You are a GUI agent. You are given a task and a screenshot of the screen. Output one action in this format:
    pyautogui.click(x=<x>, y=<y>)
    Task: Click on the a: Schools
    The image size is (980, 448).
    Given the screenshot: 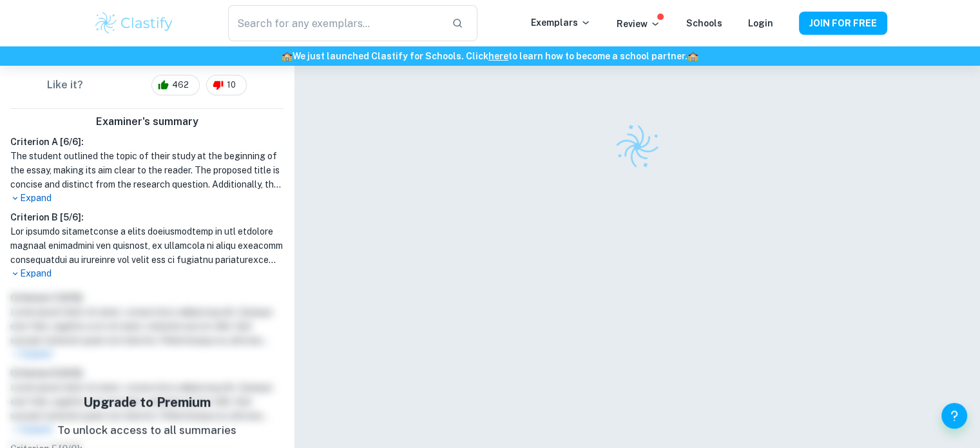 What is the action you would take?
    pyautogui.click(x=704, y=23)
    